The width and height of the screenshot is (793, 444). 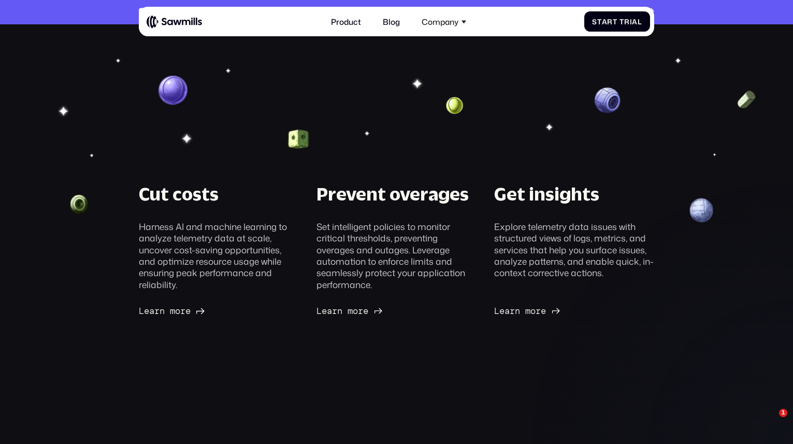 What do you see at coordinates (179, 194) in the screenshot?
I see `div: Cut costs` at bounding box center [179, 194].